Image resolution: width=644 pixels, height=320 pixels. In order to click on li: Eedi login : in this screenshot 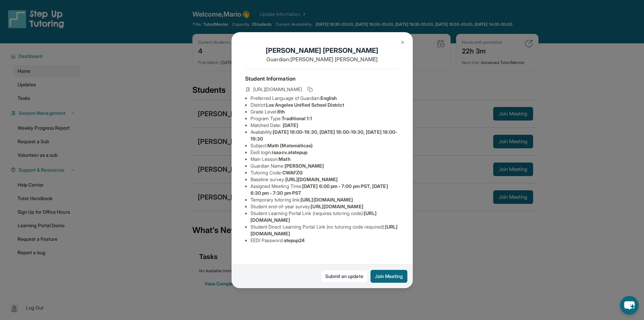, I will do `click(325, 152)`.